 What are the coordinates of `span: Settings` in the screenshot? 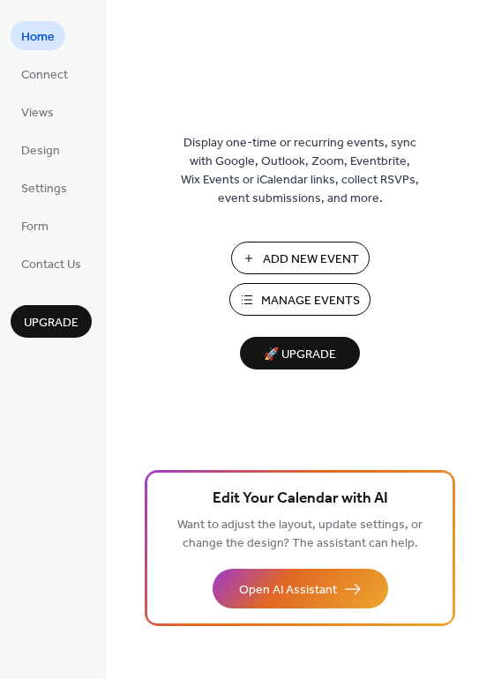 It's located at (44, 189).